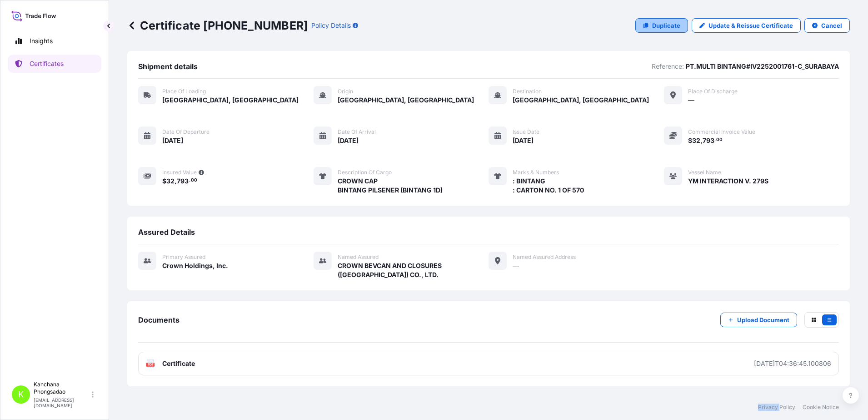  What do you see at coordinates (331, 25) in the screenshot?
I see `p: Policy Details` at bounding box center [331, 25].